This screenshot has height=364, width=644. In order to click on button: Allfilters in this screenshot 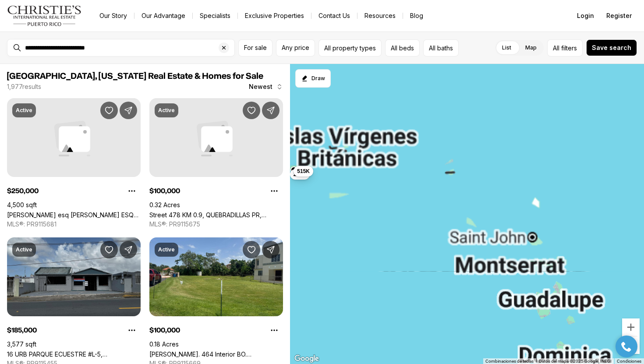, I will do `click(565, 47)`.